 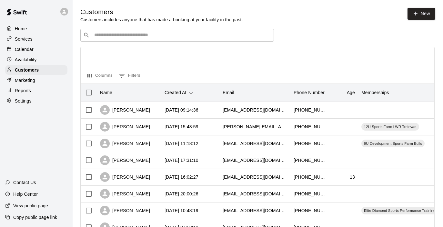 What do you see at coordinates (24, 49) in the screenshot?
I see `p: Calendar` at bounding box center [24, 49].